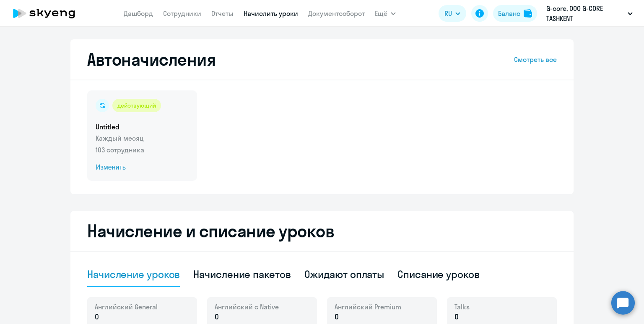 This screenshot has height=324, width=644. What do you see at coordinates (142, 167) in the screenshot?
I see `span: Изменить` at bounding box center [142, 167].